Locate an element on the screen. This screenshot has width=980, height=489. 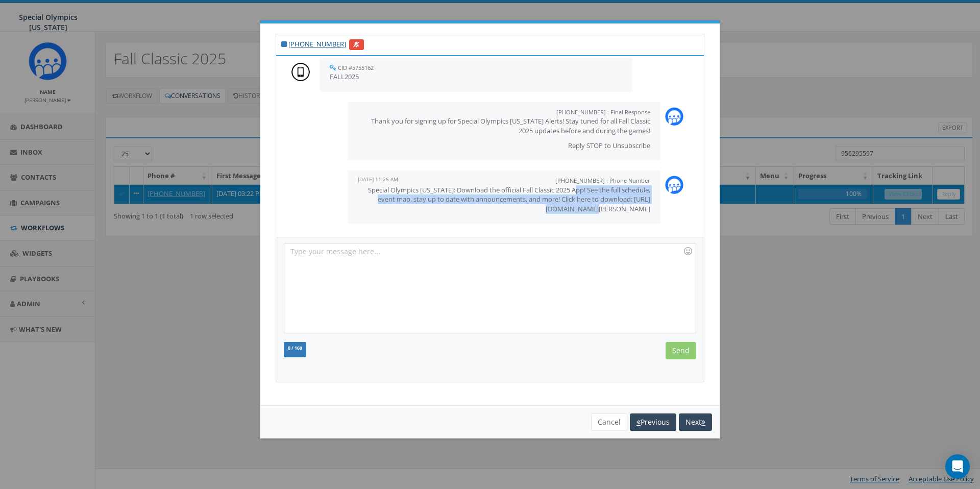
p: Reply STOP to Unsubscribe is located at coordinates (504, 145).